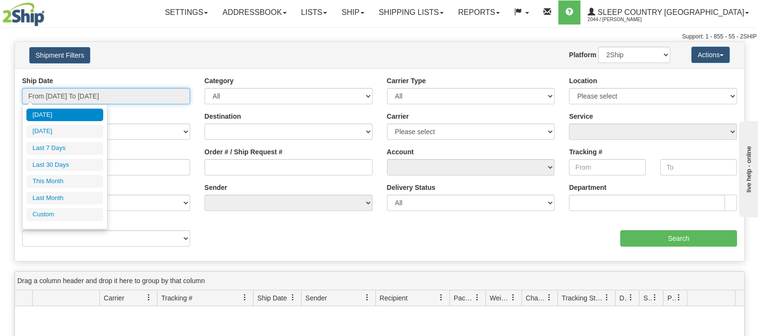 This screenshot has width=759, height=336. Describe the element at coordinates (394, 298) in the screenshot. I see `span: Recipient` at that location.